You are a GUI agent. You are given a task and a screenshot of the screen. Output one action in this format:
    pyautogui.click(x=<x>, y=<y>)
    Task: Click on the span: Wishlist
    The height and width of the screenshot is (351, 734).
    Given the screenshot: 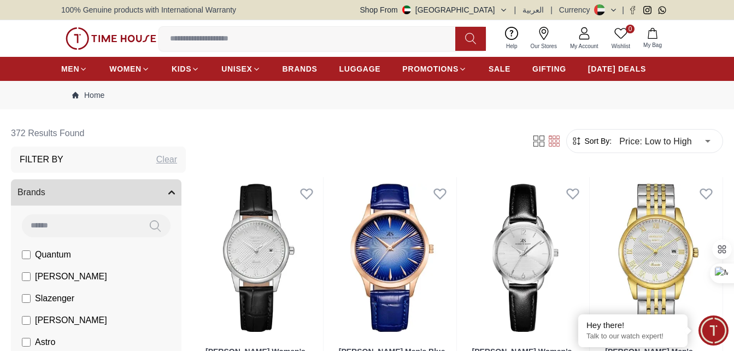 What is the action you would take?
    pyautogui.click(x=621, y=46)
    